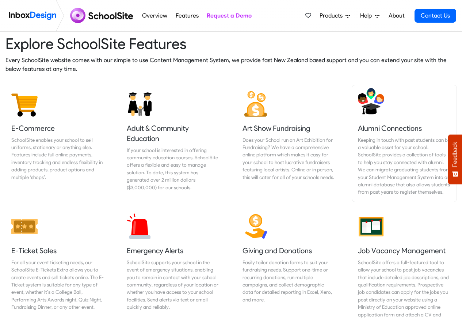 The image size is (462, 319). I want to click on a: Art Show Fundraising Does your School run an Art Exhibition for Fundraising? We have a comprehens..., so click(289, 143).